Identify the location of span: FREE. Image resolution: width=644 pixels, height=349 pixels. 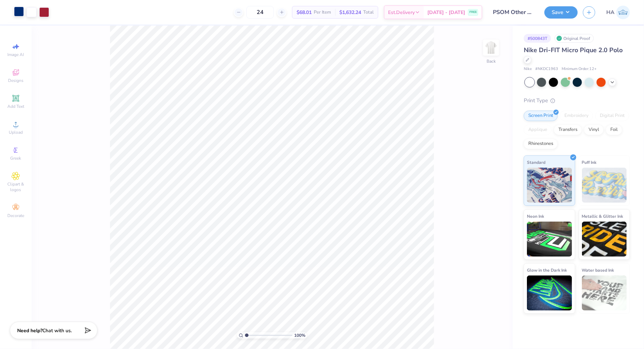
(473, 12).